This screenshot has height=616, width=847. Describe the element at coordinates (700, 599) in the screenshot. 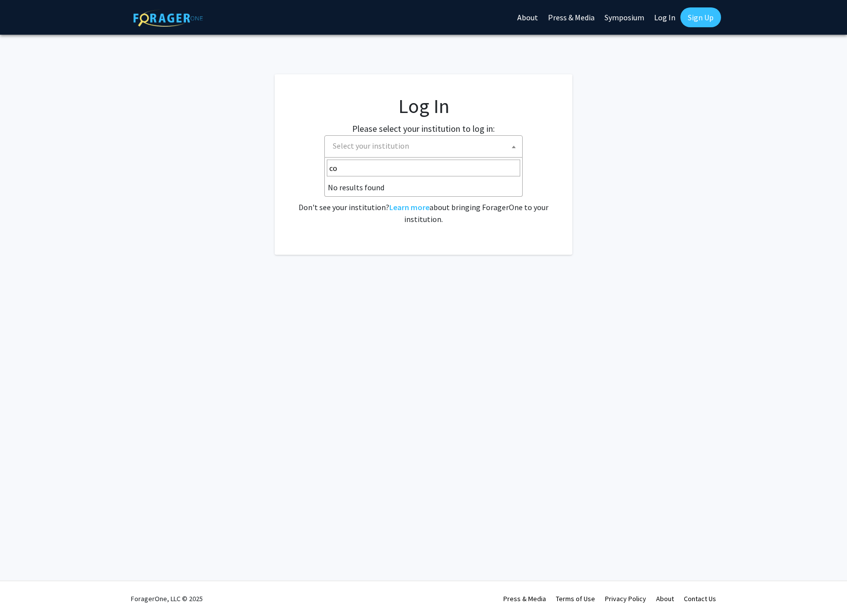

I see `a: Contact Us` at that location.